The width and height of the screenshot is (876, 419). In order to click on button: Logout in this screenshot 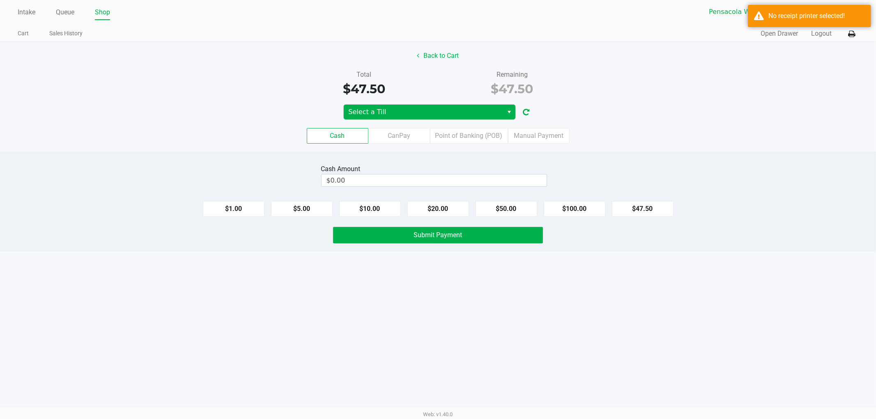, I will do `click(821, 34)`.